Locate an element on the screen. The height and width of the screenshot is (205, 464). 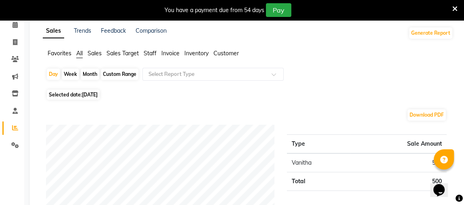
div: You have a payment due from 54 days is located at coordinates (214, 10).